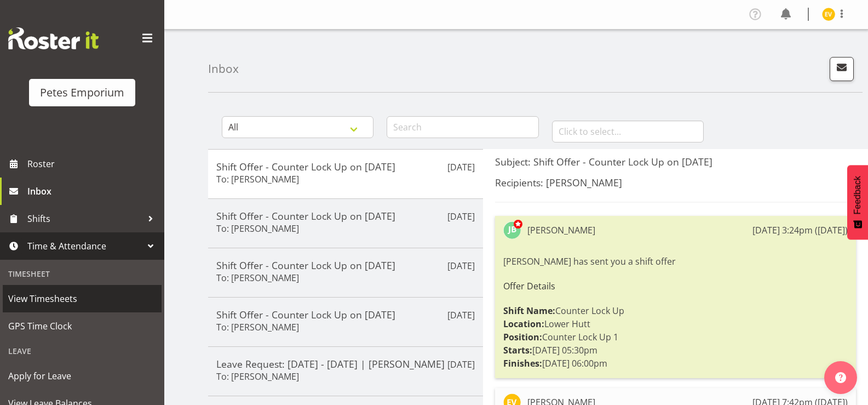 This screenshot has width=868, height=405. Describe the element at coordinates (82, 274) in the screenshot. I see `div: Timesheet` at that location.